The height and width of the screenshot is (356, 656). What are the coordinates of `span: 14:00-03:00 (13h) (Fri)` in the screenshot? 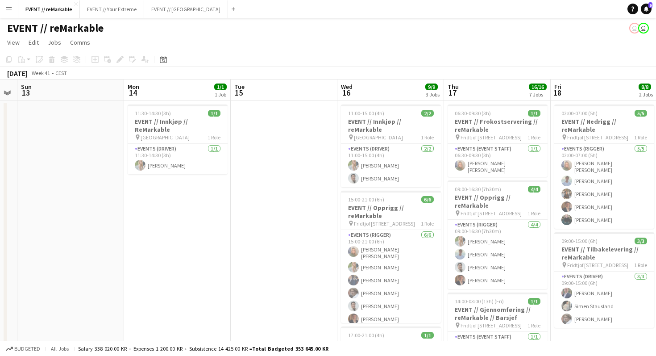 It's located at (479, 301).